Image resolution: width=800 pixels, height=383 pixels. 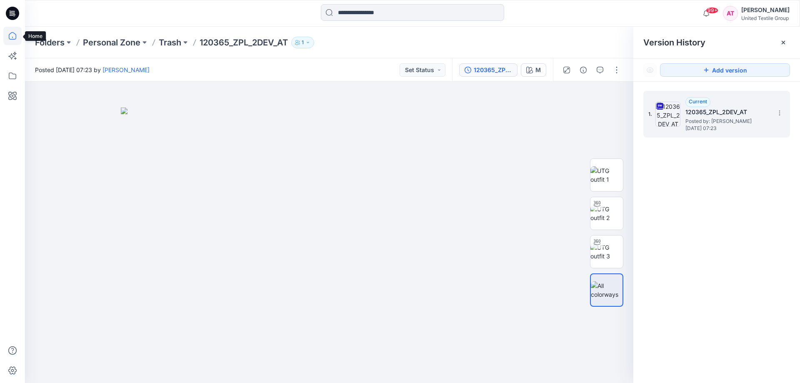 What do you see at coordinates (725, 70) in the screenshot?
I see `button: Add version` at bounding box center [725, 70].